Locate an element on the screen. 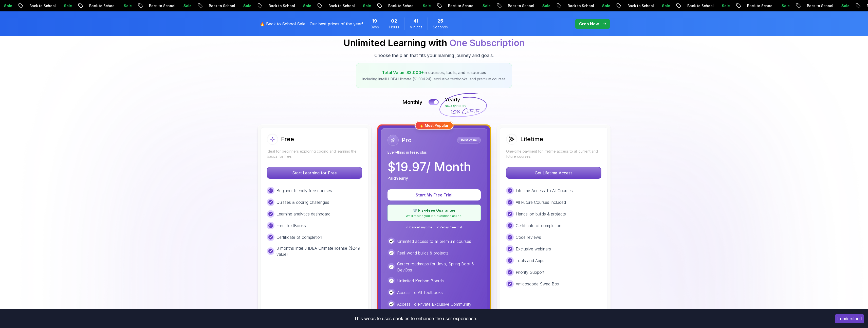 The image size is (868, 328). p: Unlimited access to all premium courses is located at coordinates (434, 241).